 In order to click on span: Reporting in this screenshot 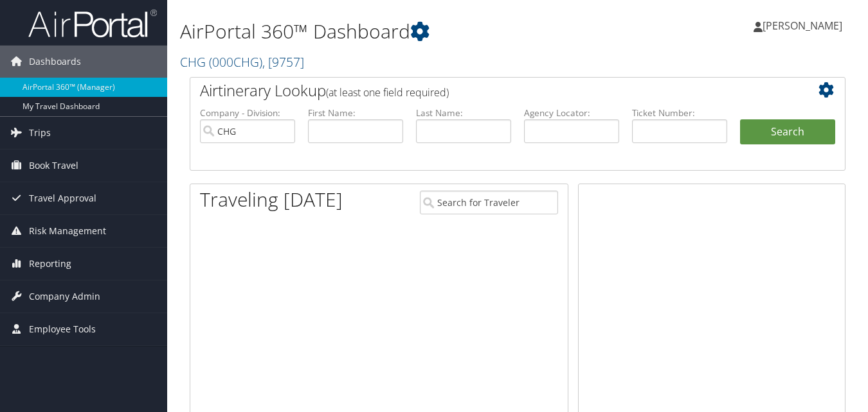, I will do `click(50, 264)`.